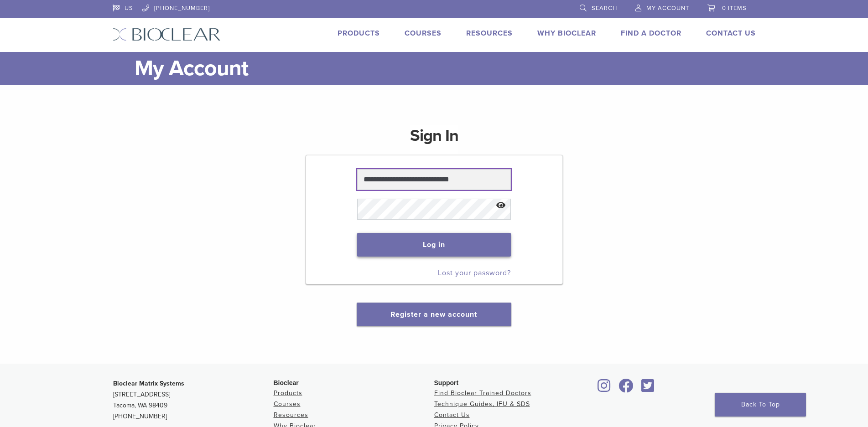  I want to click on a: Find A Doctor, so click(651, 33).